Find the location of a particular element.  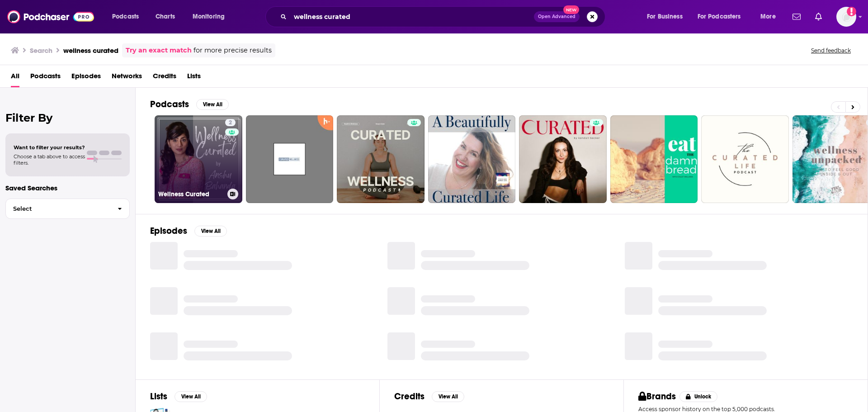

a: Episodes is located at coordinates (86, 78).